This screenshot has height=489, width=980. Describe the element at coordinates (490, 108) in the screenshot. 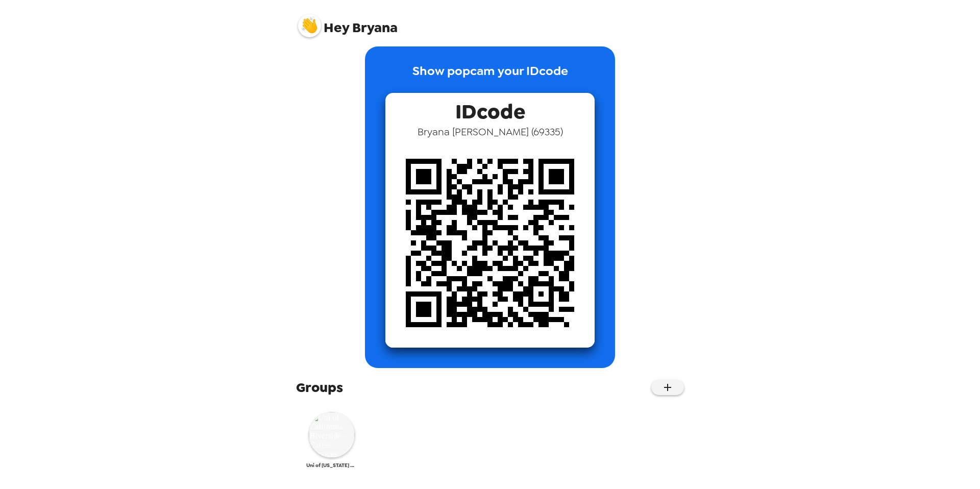

I see `span: IDcode` at that location.